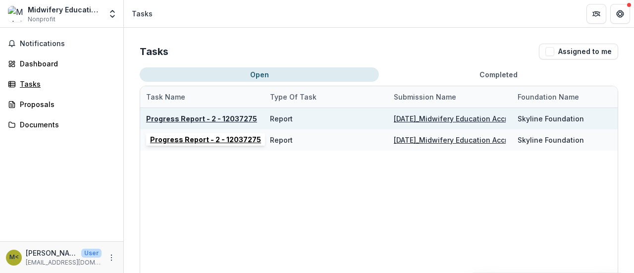  What do you see at coordinates (579, 52) in the screenshot?
I see `button: Assigned to me` at bounding box center [579, 52].